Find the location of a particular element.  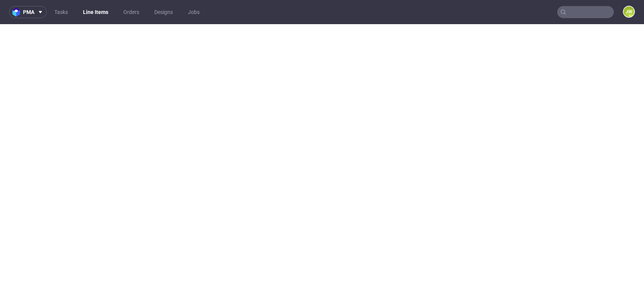

a: Designs is located at coordinates (164, 12).